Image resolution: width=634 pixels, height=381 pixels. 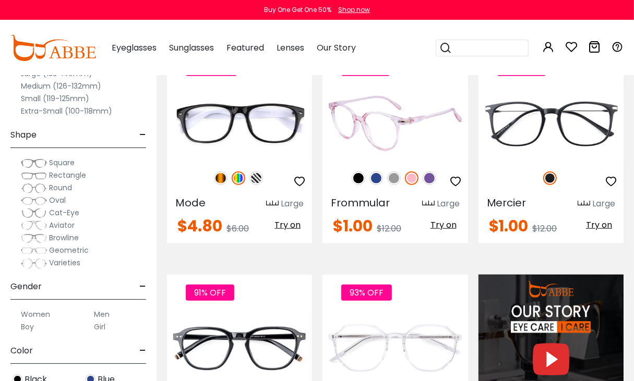 What do you see at coordinates (550, 178) in the screenshot?
I see `img: Matte Black` at bounding box center [550, 178].